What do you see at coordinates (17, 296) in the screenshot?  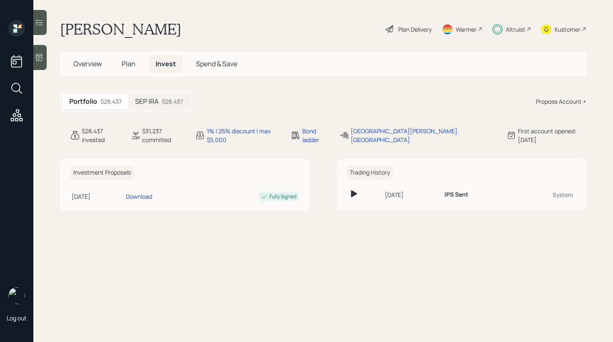 I see `img: retirable_logo.png` at bounding box center [17, 296].